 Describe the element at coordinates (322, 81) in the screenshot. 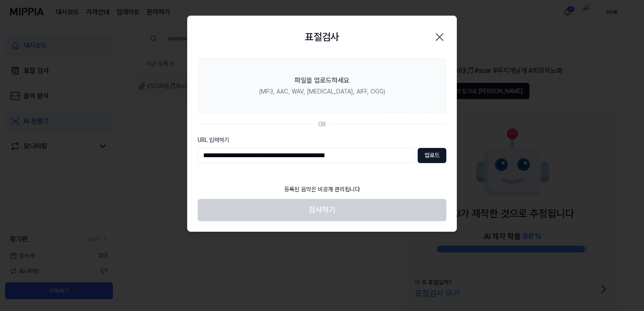

I see `div: 파일을 업로드하세요` at that location.